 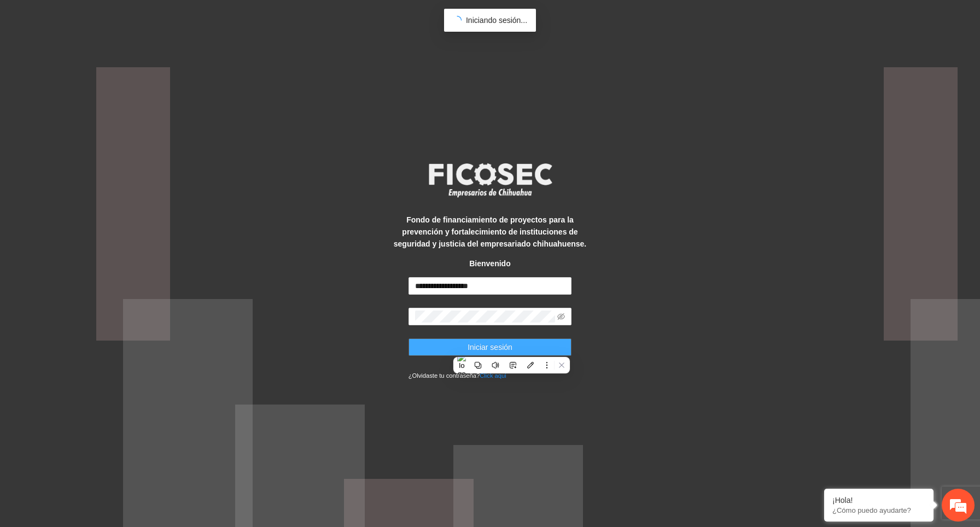 What do you see at coordinates (490, 347) in the screenshot?
I see `span: Iniciar sesión` at bounding box center [490, 347].